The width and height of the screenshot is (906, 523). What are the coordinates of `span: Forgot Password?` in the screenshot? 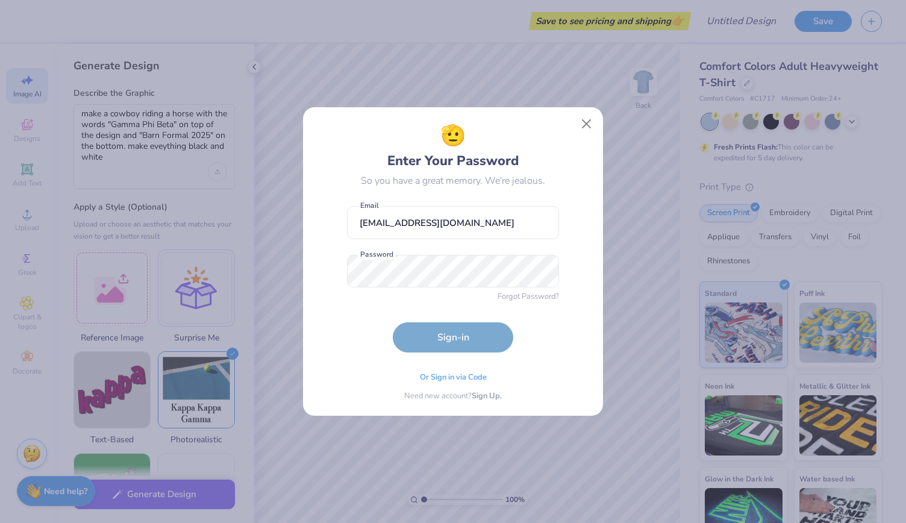 It's located at (529, 297).